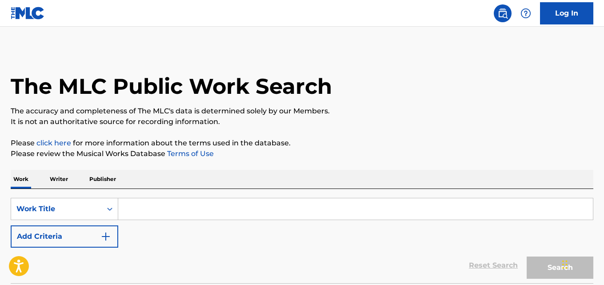 The image size is (604, 285). Describe the element at coordinates (565, 264) in the screenshot. I see `div: Drag` at that location.